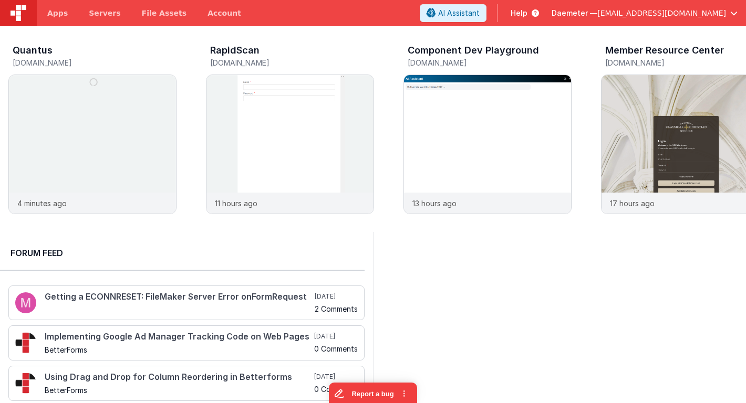  What do you see at coordinates (75, 11) in the screenshot?
I see `span: More options` at bounding box center [75, 11].